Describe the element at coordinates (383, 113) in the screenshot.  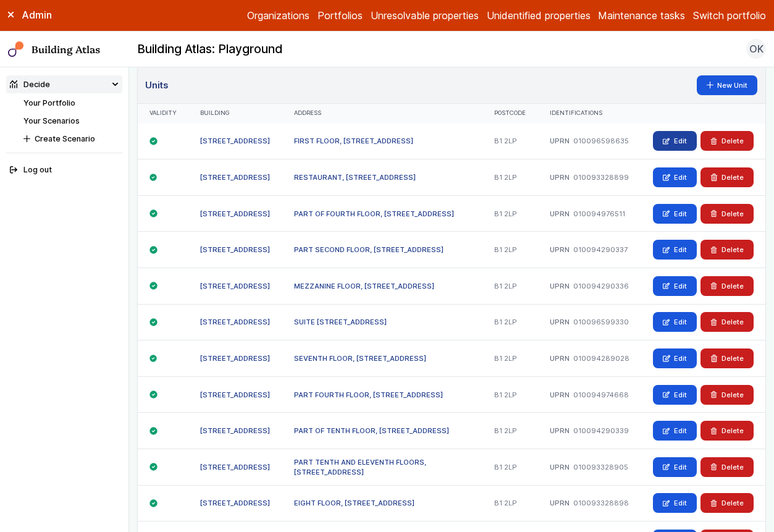
I see `div: Address` at that location.